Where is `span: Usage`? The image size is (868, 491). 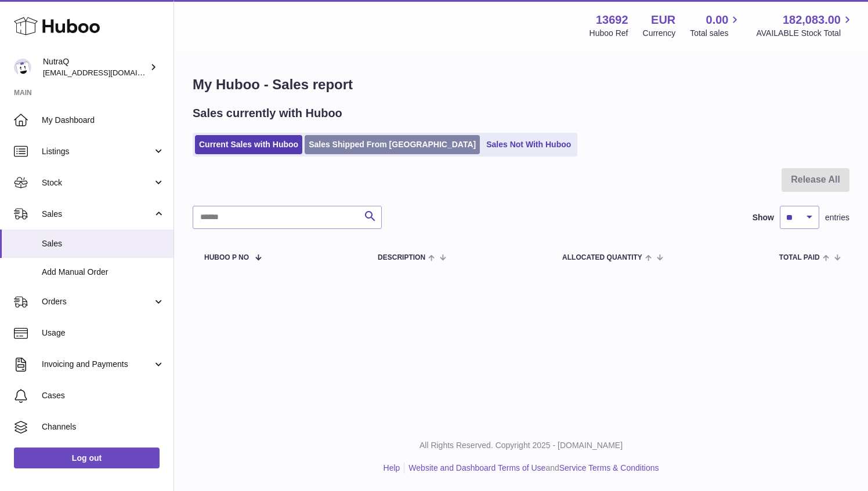
span: Usage is located at coordinates (103, 333).